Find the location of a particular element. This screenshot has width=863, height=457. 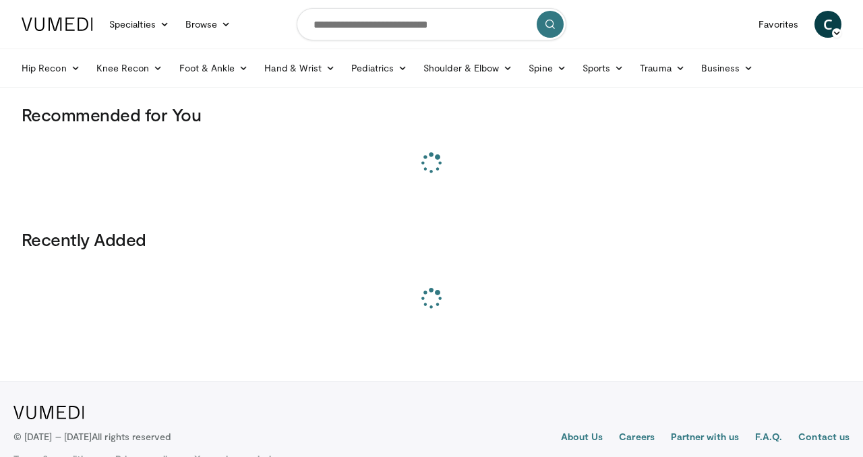

a: Trauma is located at coordinates (662, 68).